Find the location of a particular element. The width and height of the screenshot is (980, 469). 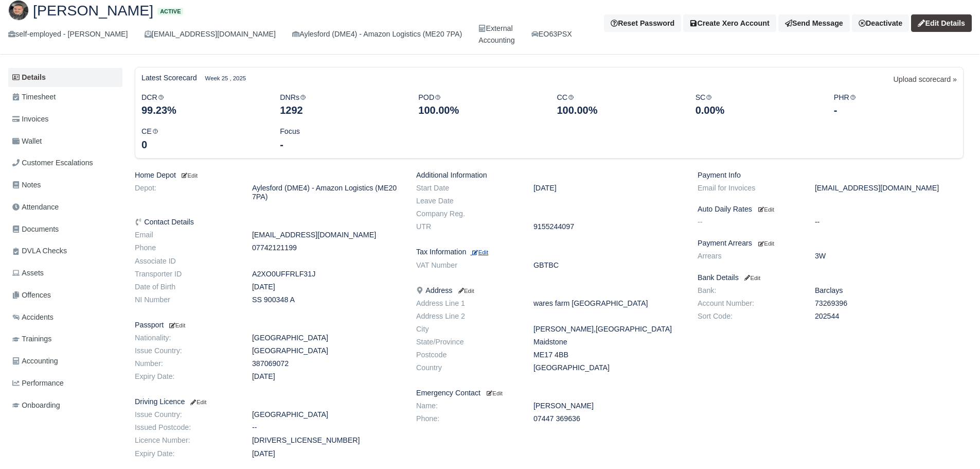

span: Attendance is located at coordinates (36, 207).